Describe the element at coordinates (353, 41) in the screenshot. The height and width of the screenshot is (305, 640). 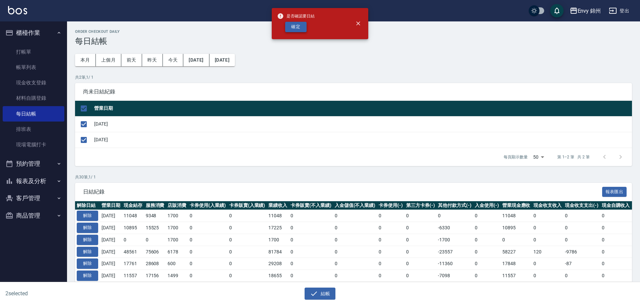
I see `h3: 每日結帳` at that location.